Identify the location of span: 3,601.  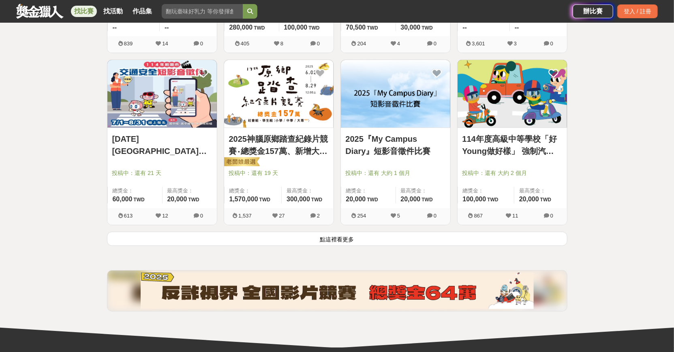
(478, 43).